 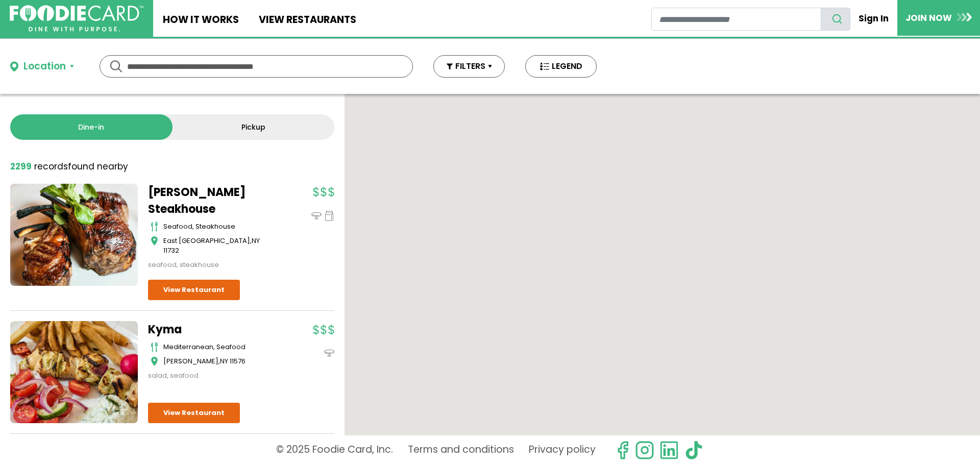 What do you see at coordinates (69, 167) in the screenshot?
I see `div: found nearby` at bounding box center [69, 167].